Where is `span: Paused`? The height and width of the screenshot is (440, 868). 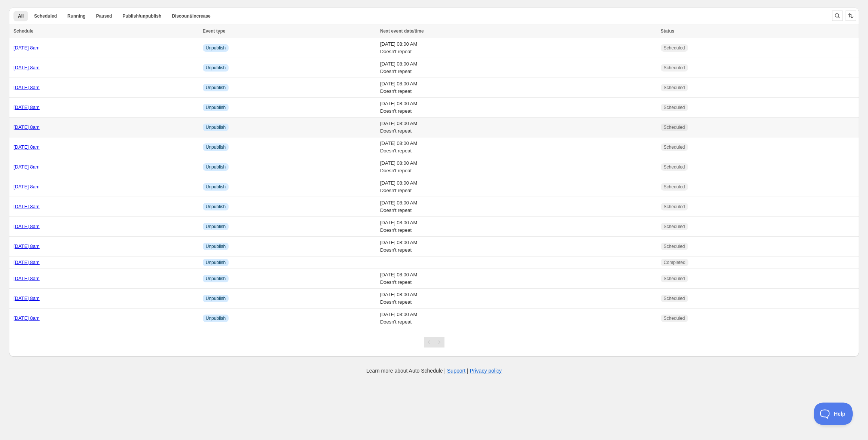
span: Paused is located at coordinates (104, 16).